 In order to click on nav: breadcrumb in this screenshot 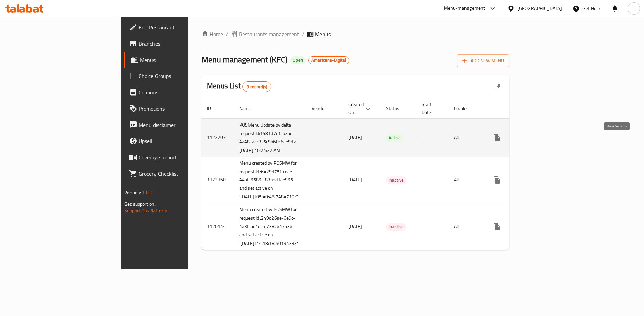, I will do `click(355, 34)`.